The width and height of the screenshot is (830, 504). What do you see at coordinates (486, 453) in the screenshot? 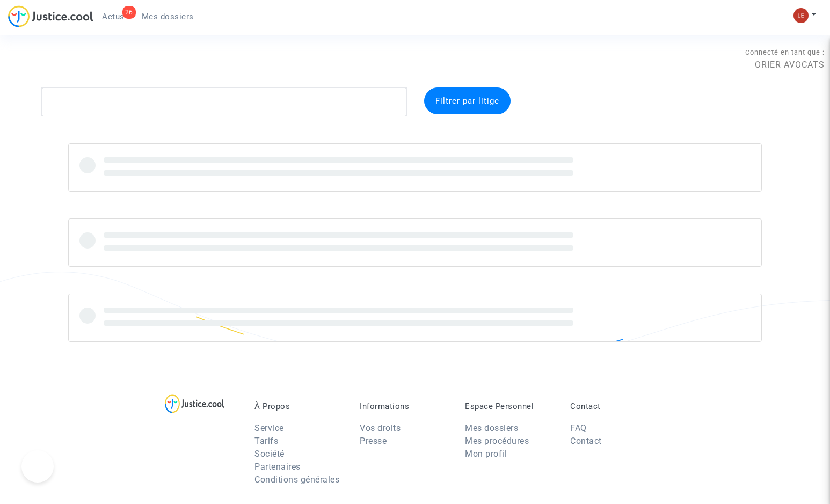
I see `a: Mon profil` at bounding box center [486, 453].